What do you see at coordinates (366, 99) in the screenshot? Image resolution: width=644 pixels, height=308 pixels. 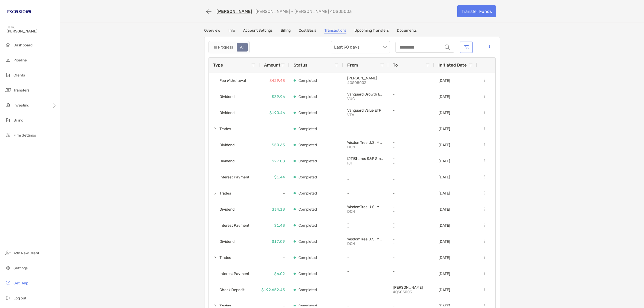 I see `p: VUG` at bounding box center [366, 99].